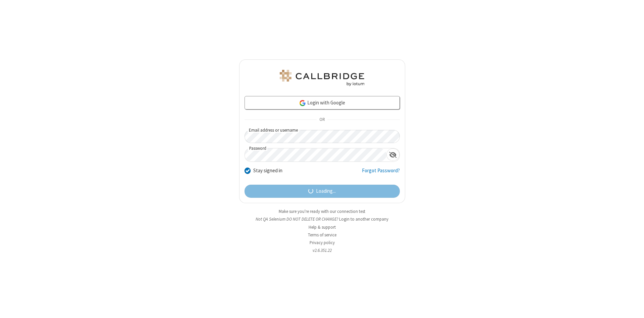  What do you see at coordinates (322, 120) in the screenshot?
I see `span: OR` at bounding box center [322, 120].